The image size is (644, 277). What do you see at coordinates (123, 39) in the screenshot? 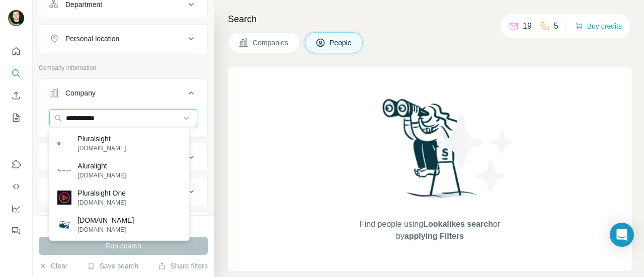
I see `button: Personal location` at bounding box center [123, 39].